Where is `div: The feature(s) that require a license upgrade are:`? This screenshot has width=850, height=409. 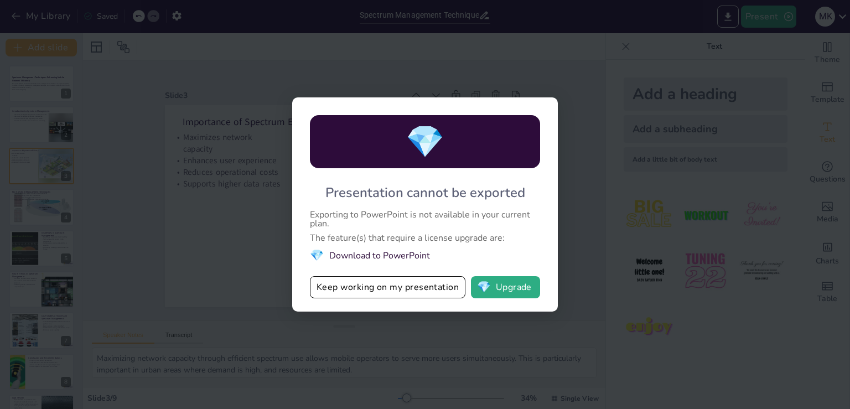
div: The feature(s) that require a license upgrade are: is located at coordinates (425, 238).